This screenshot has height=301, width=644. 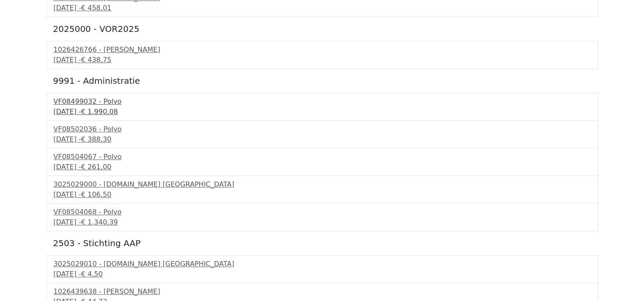 What do you see at coordinates (322, 29) in the screenshot?
I see `h5: 2025000 - VOR2025` at bounding box center [322, 29].